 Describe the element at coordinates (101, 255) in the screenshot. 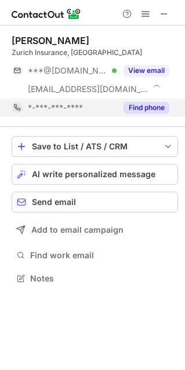

I see `span: Find work email` at that location.